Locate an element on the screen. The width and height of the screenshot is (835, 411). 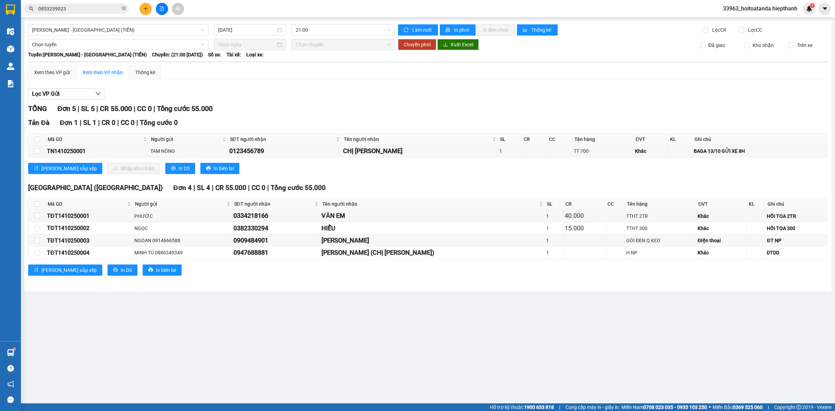
th: Ghi chú is located at coordinates (760, 139).